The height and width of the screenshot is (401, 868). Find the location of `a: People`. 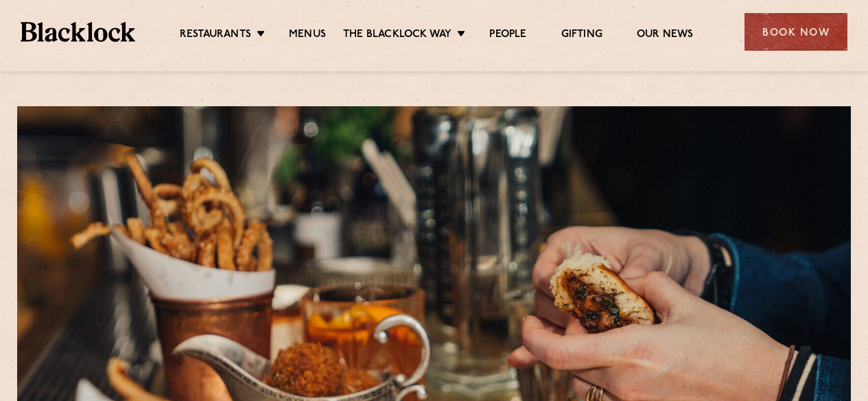

a: People is located at coordinates (508, 35).